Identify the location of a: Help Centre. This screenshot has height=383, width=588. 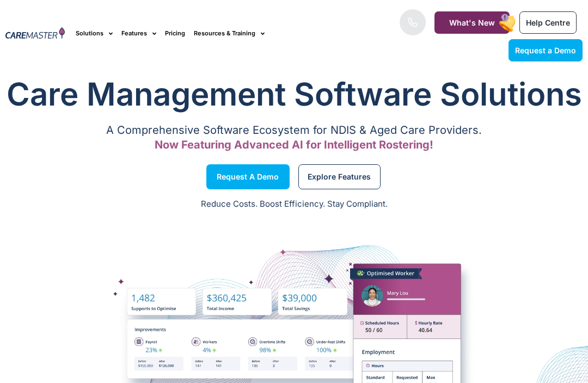
(547, 22).